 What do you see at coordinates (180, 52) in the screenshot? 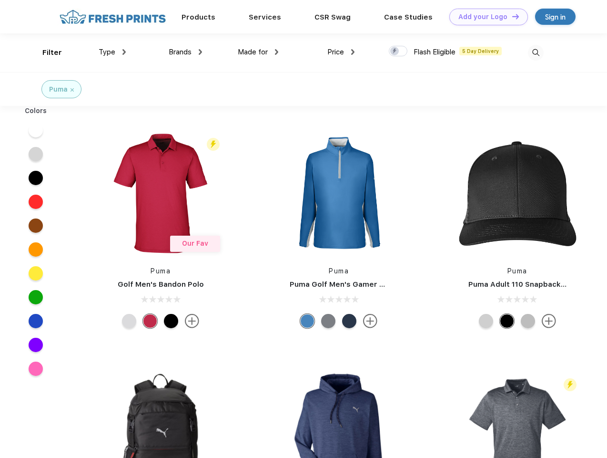
I see `span: Brands` at bounding box center [180, 52].